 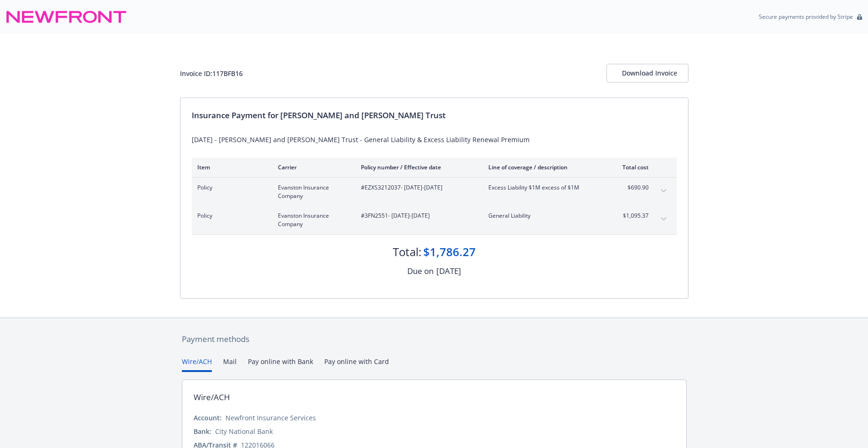 What do you see at coordinates (197, 365) in the screenshot?
I see `button: Wire/ACH` at bounding box center [197, 365].